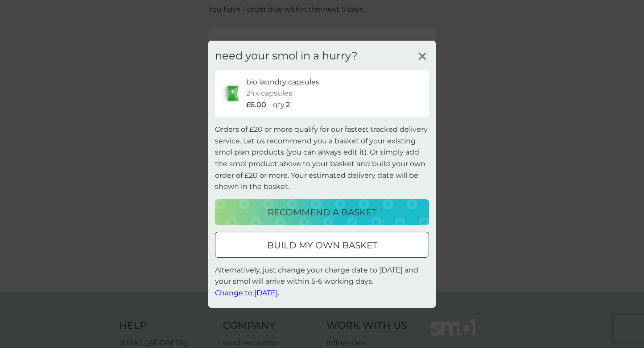 This screenshot has width=644, height=348. Describe the element at coordinates (269, 94) in the screenshot. I see `p: 24x capsules` at that location.